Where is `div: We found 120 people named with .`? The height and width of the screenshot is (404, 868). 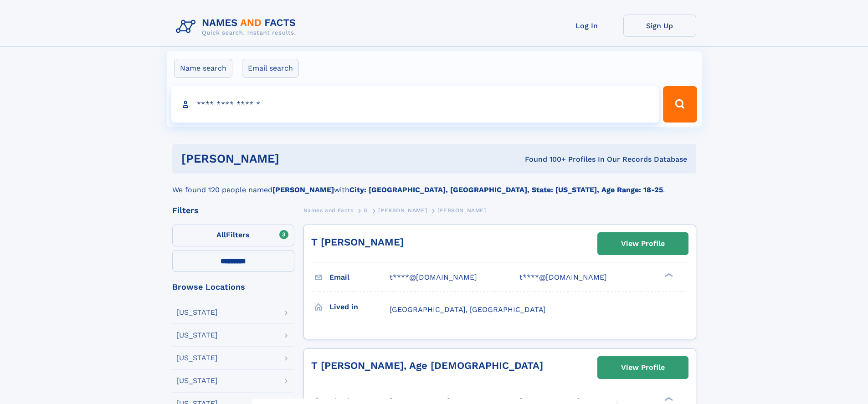
div: We found 120 people named with . is located at coordinates (434, 185).